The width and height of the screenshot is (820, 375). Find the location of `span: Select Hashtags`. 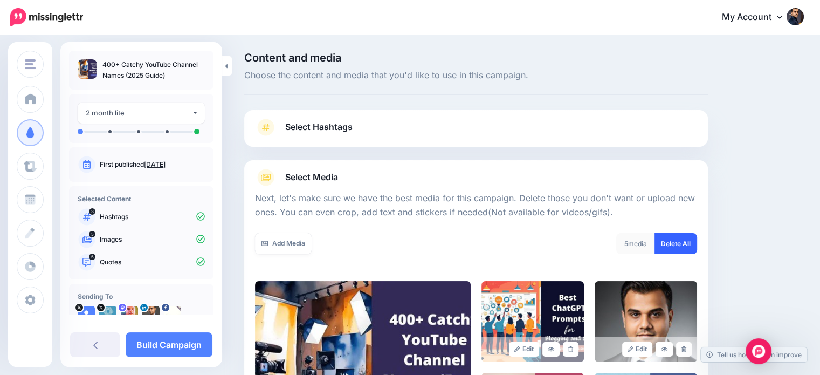

span: Select Hashtags is located at coordinates (319, 127).